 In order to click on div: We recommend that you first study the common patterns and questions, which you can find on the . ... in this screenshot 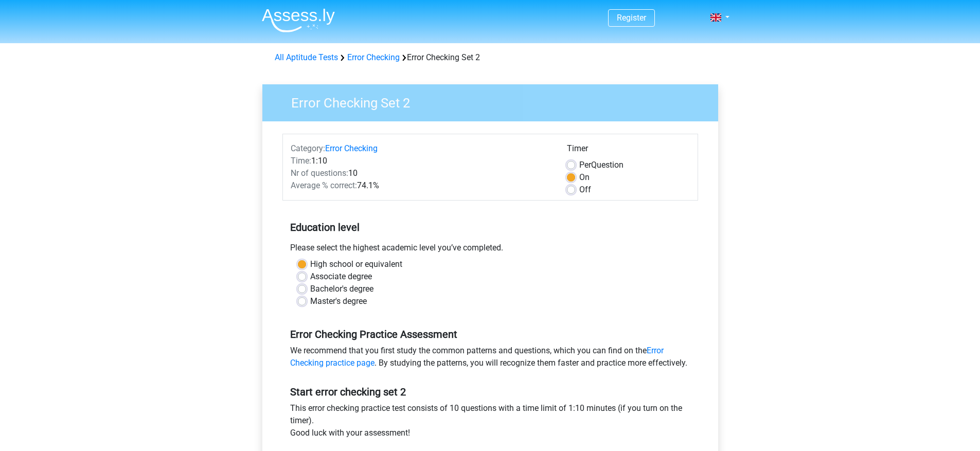, I will do `click(490, 359)`.